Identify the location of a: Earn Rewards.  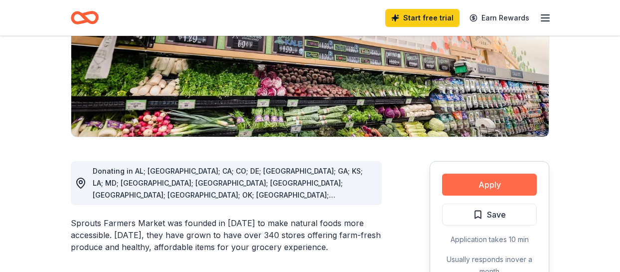
(500, 18).